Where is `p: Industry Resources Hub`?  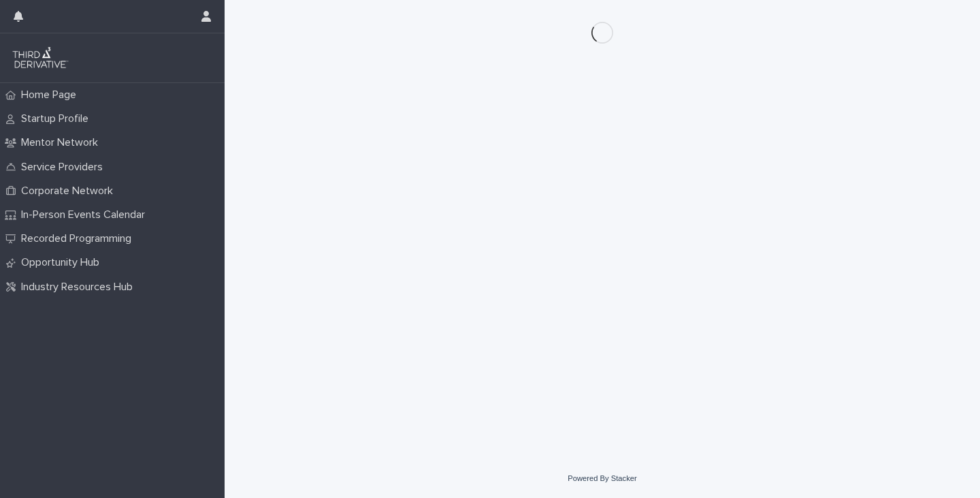 p: Industry Resources Hub is located at coordinates (79, 287).